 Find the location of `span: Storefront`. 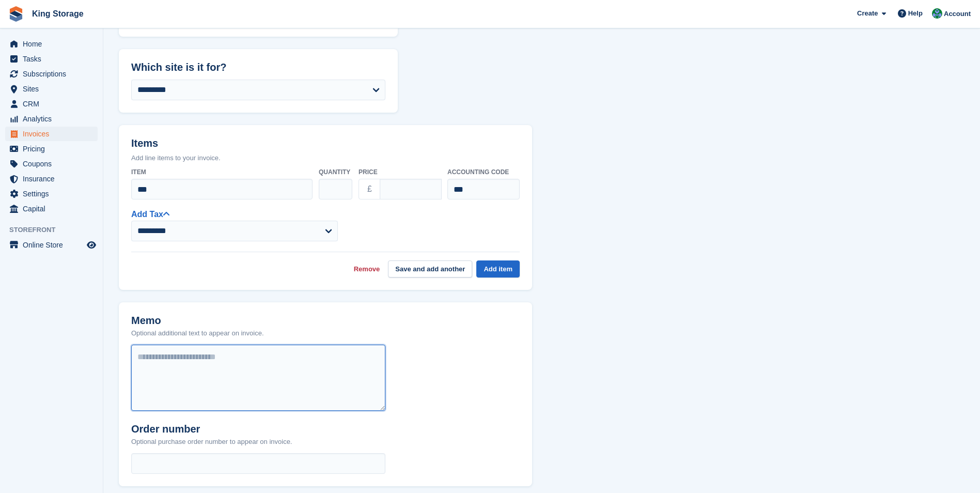

span: Storefront is located at coordinates (56, 230).